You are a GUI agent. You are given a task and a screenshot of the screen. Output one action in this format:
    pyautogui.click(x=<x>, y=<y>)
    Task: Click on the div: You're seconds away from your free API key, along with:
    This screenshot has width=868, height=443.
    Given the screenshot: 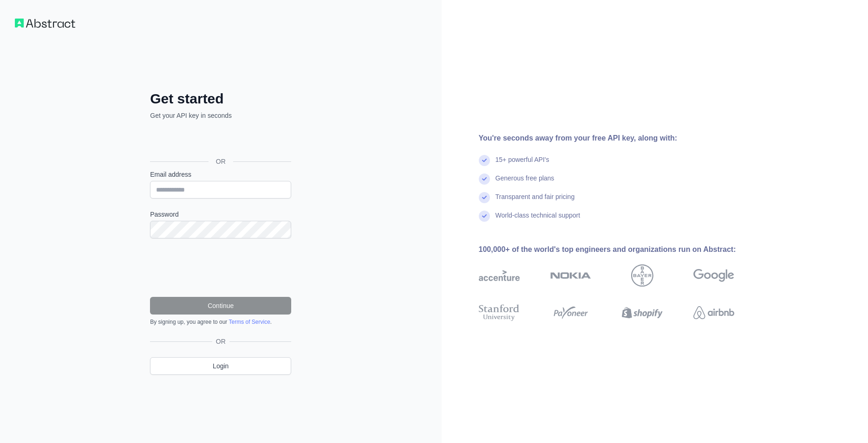 What is the action you would take?
    pyautogui.click(x=621, y=139)
    